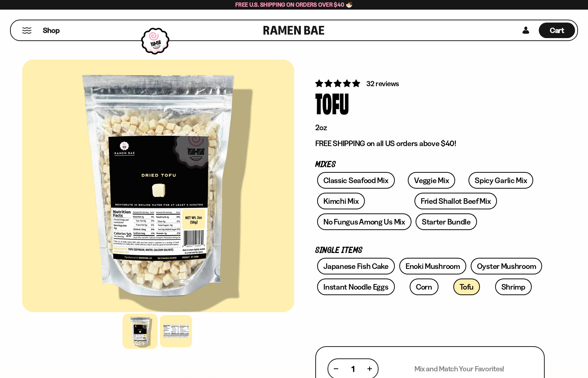  I want to click on a: Spicy Garlic Mix, so click(501, 180).